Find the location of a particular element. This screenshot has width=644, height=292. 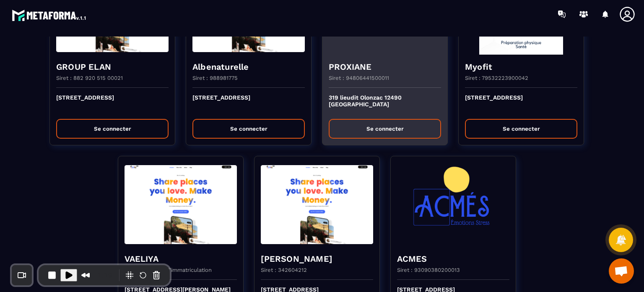

h4: GROUP ELAN is located at coordinates (112, 67).